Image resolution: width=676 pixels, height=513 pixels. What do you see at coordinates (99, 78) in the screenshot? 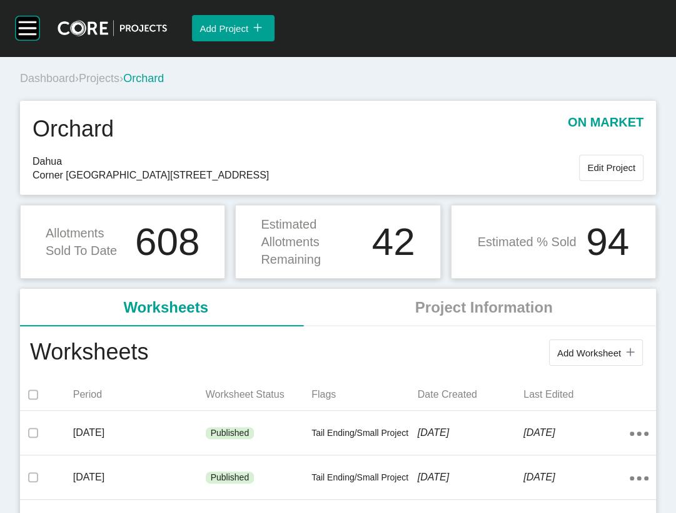
I see `span: Projects` at bounding box center [99, 78].